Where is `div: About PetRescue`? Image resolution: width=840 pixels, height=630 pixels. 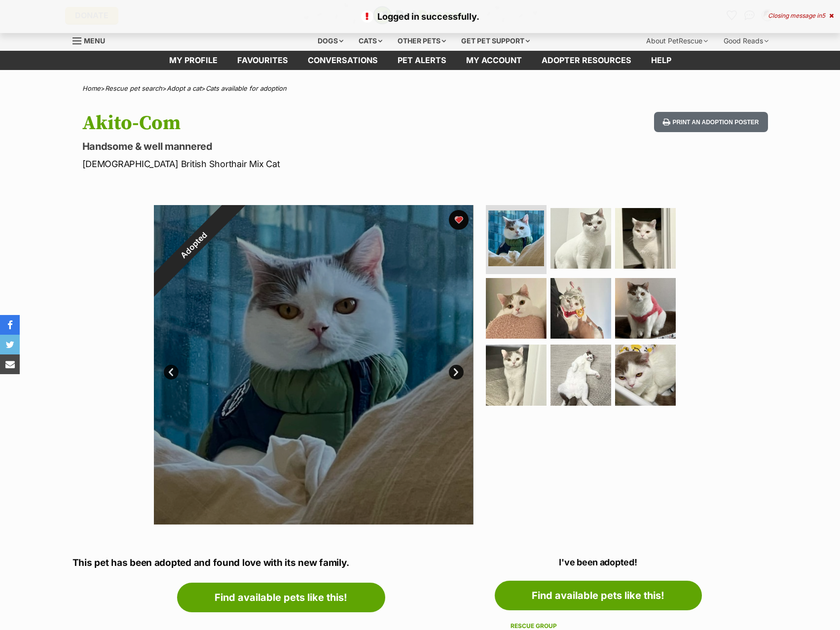
div: About PetRescue is located at coordinates (677, 41).